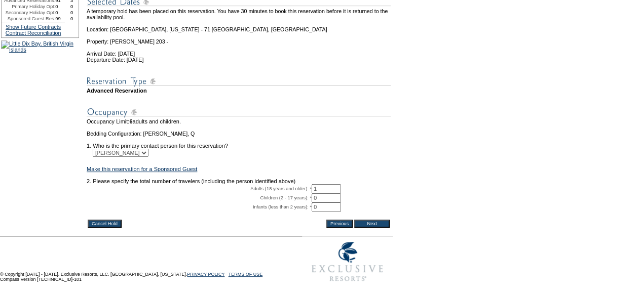 Image resolution: width=641 pixels, height=296 pixels. Describe the element at coordinates (33, 33) in the screenshot. I see `a: Contract Reconciliation` at that location.